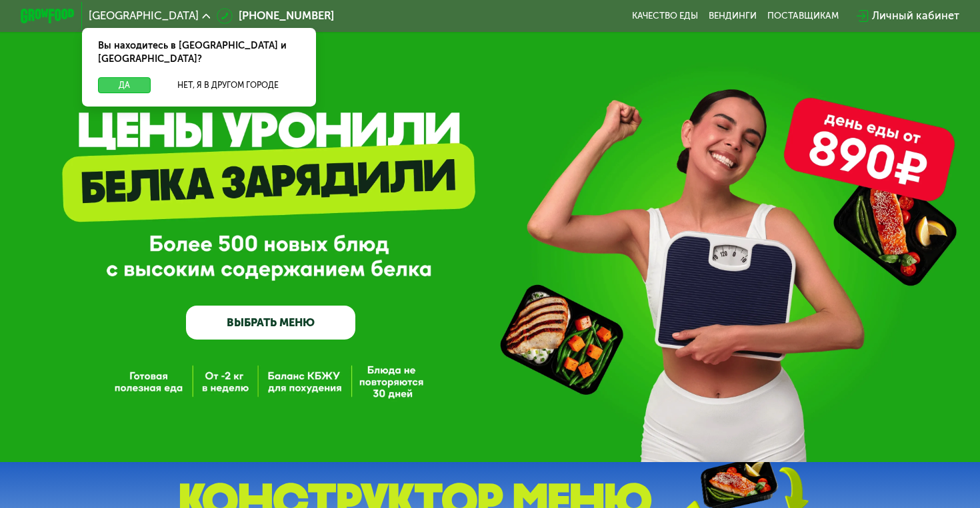 This screenshot has height=508, width=980. Describe the element at coordinates (665, 16) in the screenshot. I see `a: Качество еды` at that location.